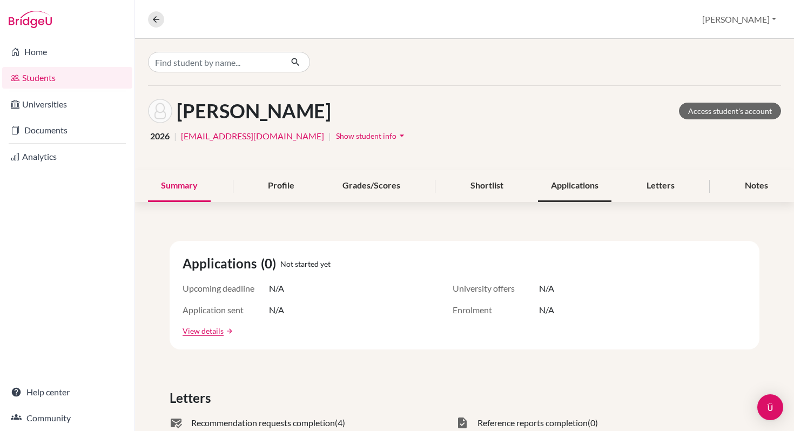 The image size is (794, 431). Describe the element at coordinates (756, 186) in the screenshot. I see `div: Notes` at that location.